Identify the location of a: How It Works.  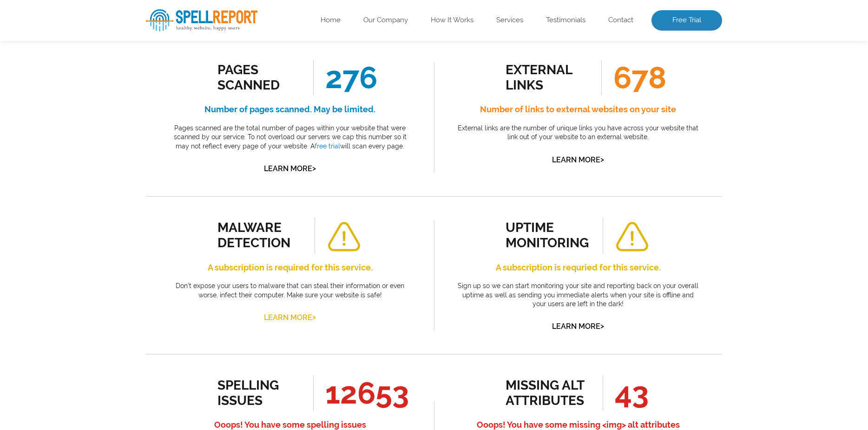
(452, 20).